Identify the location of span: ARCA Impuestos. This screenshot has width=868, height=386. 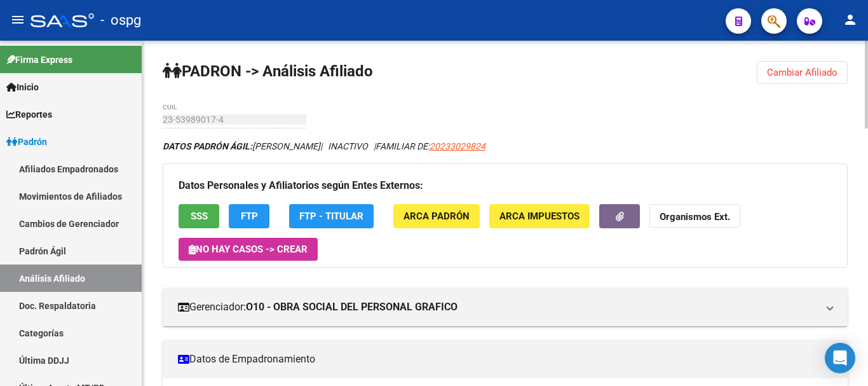
(539, 217).